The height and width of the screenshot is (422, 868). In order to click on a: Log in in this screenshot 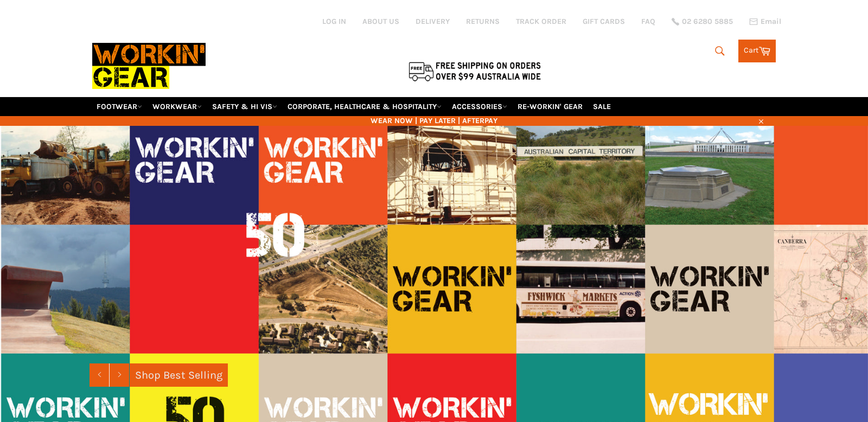, I will do `click(334, 21)`.